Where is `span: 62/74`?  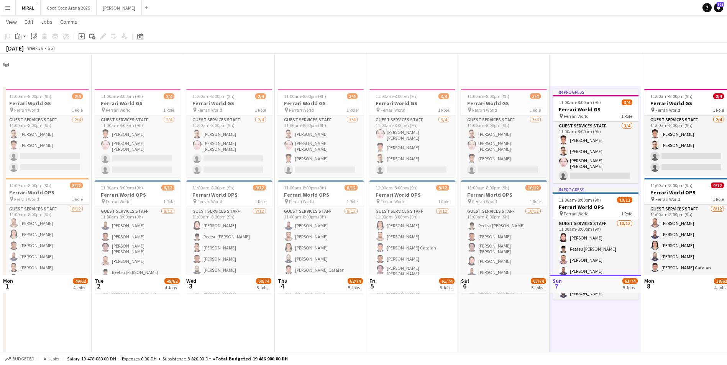
span: 62/74 is located at coordinates (355, 281).